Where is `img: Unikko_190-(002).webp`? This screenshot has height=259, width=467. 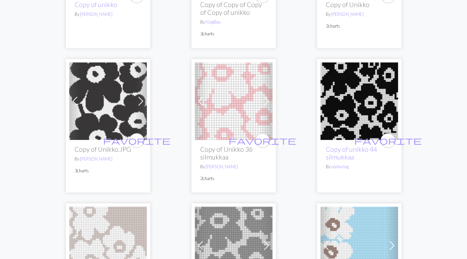
img: Unikko_190-(002).webp is located at coordinates (234, 101).